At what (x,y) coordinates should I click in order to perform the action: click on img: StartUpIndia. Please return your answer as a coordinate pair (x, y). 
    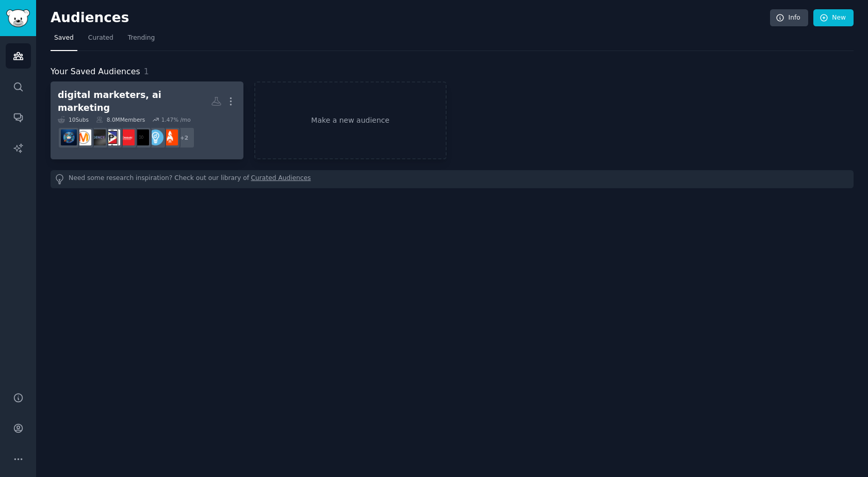
    Looking at the image, I should click on (170, 137).